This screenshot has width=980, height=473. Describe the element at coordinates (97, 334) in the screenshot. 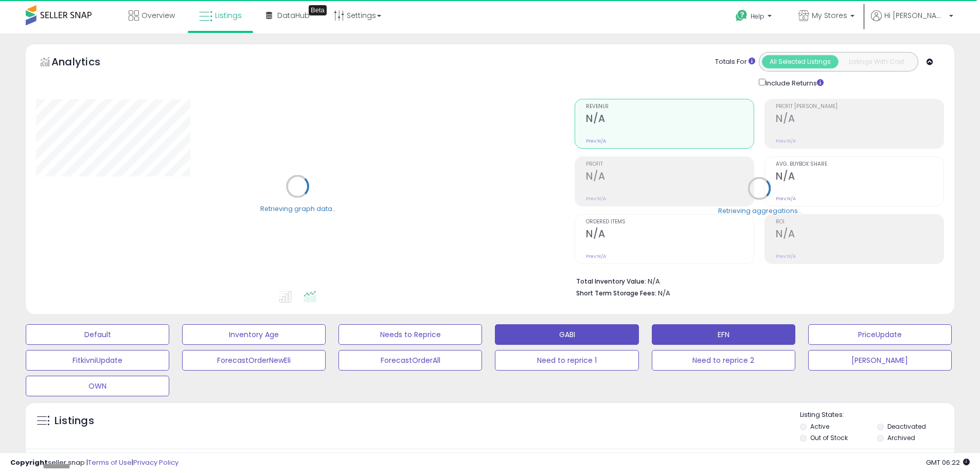

I see `button: Default` at that location.